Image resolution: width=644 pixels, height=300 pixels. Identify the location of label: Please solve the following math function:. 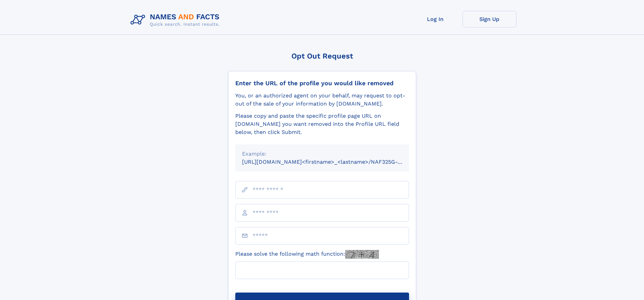
(307, 254).